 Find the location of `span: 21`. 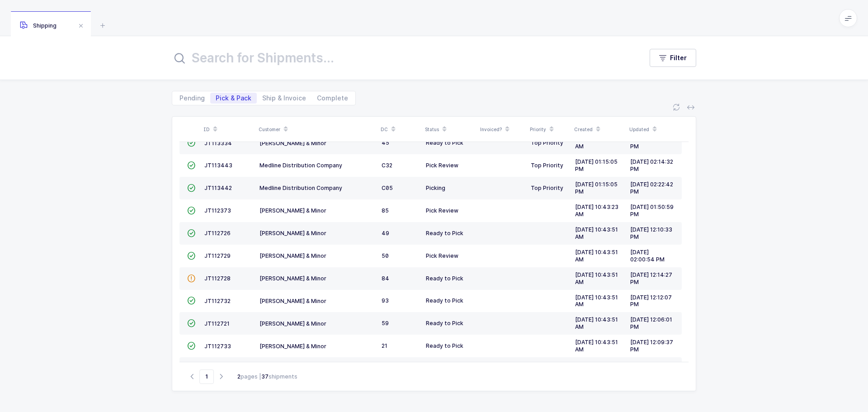

span: 21 is located at coordinates (384, 345).